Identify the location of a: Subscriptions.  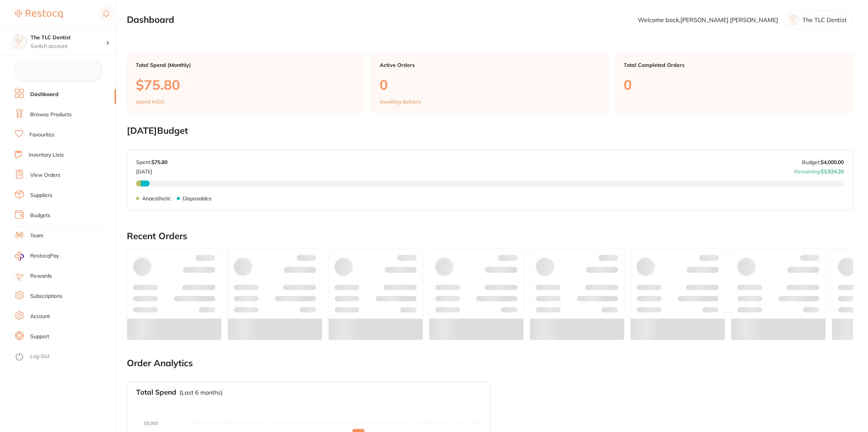
(46, 296).